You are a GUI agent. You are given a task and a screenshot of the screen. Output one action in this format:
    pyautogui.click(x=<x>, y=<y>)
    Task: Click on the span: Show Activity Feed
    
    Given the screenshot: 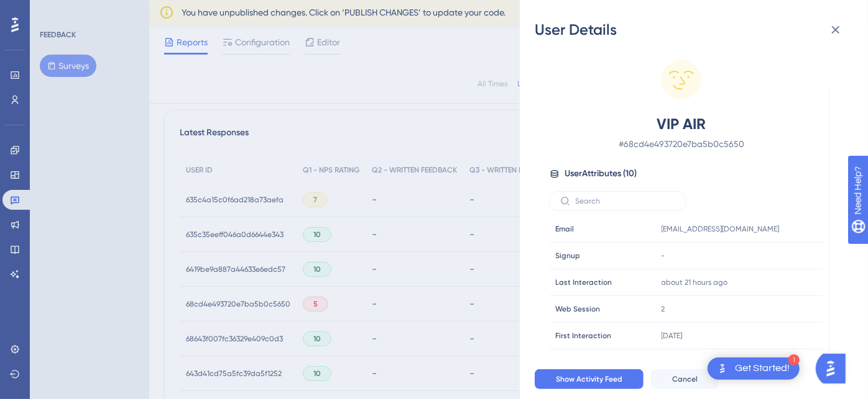 What is the action you would take?
    pyautogui.click(x=589, y=380)
    